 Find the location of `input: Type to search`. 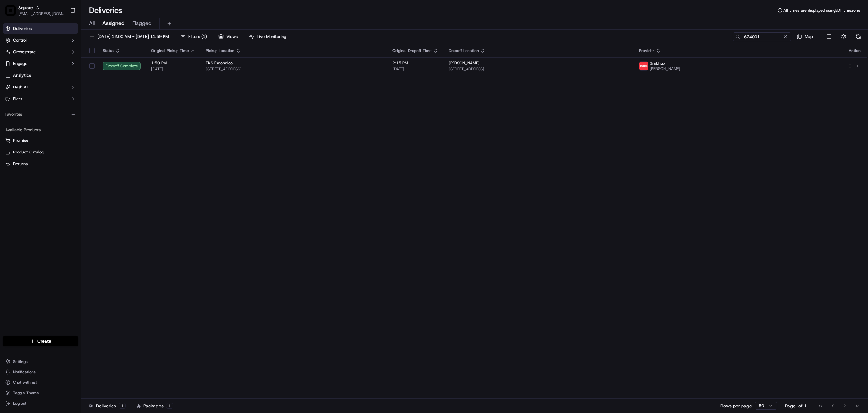

input: Type to search is located at coordinates (761, 37).